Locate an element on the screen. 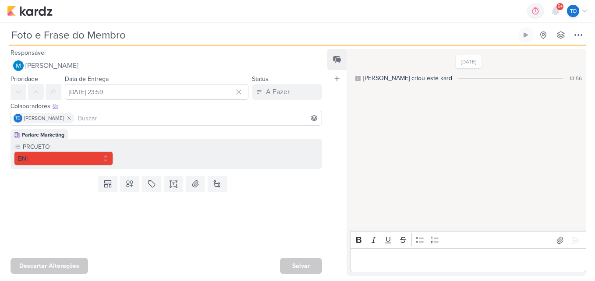 Image resolution: width=595 pixels, height=281 pixels. div: Editor toolbar is located at coordinates (468, 240).